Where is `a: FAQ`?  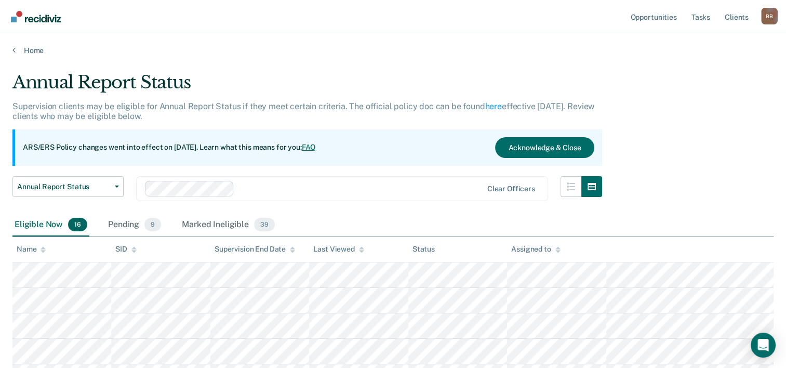
a: FAQ is located at coordinates (309, 147).